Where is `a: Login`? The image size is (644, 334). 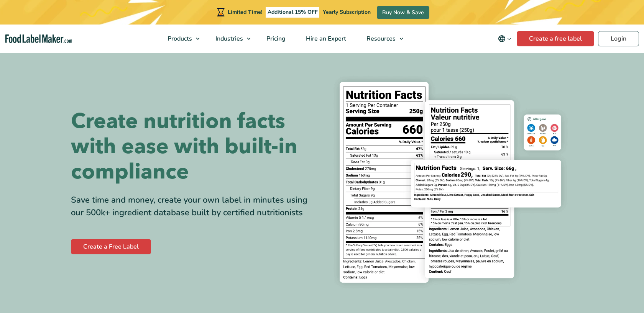
a: Login is located at coordinates (619, 39).